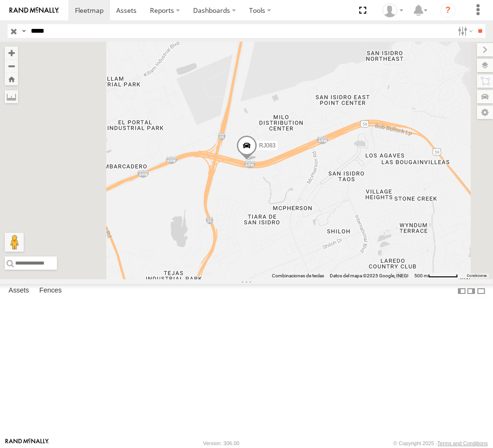 This screenshot has height=448, width=493. What do you see at coordinates (11, 78) in the screenshot?
I see `button: Zoom Home` at bounding box center [11, 78].